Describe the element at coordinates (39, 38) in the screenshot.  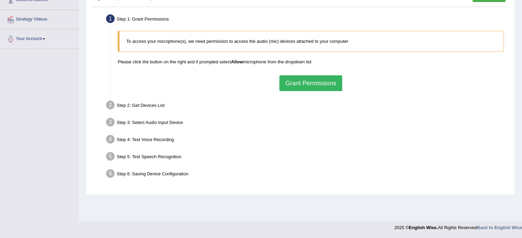
I see `a: Your Account` at that location.